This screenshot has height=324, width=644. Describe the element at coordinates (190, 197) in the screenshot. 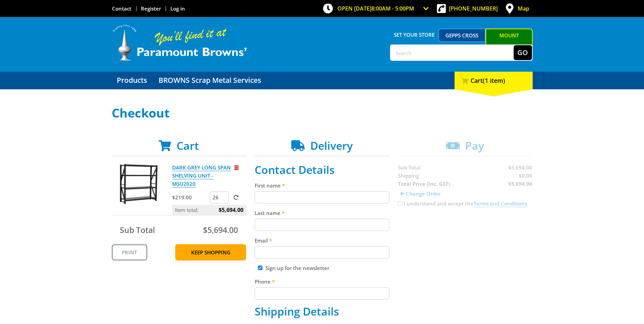

I see `p: $219.00` at that location.